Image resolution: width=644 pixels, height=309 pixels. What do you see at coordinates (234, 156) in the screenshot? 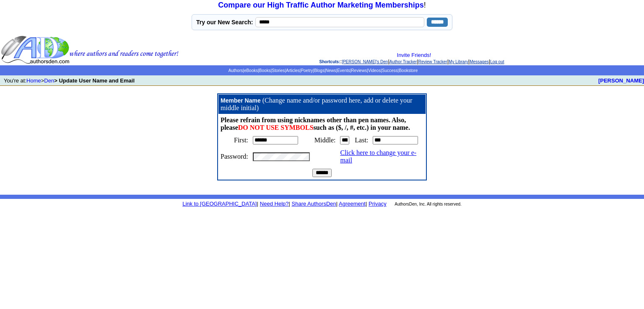
I see `td: Password:` at bounding box center [234, 156].